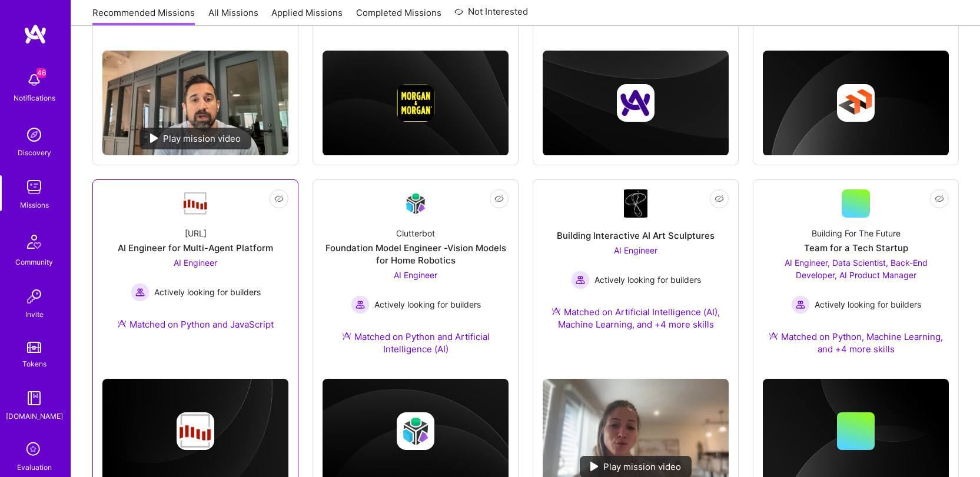 This screenshot has width=980, height=477. I want to click on div: Foundation Model Engineer -Vision Models for Home Robotics, so click(416, 254).